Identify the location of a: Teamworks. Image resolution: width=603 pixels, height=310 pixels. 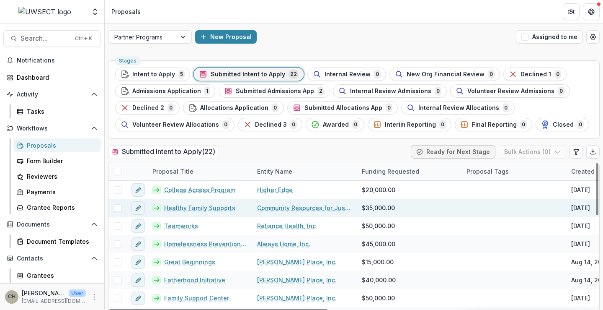
(181, 225).